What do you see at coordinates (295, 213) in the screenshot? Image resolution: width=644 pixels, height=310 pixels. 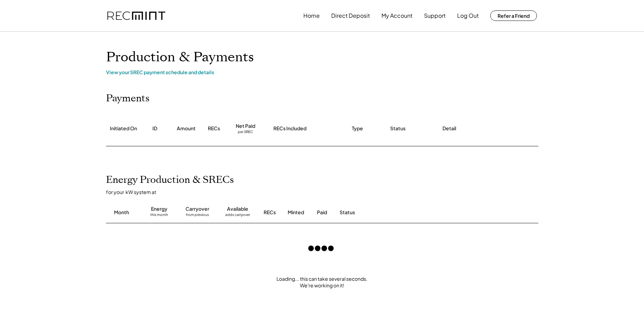 I see `div: Minted` at bounding box center [295, 213].